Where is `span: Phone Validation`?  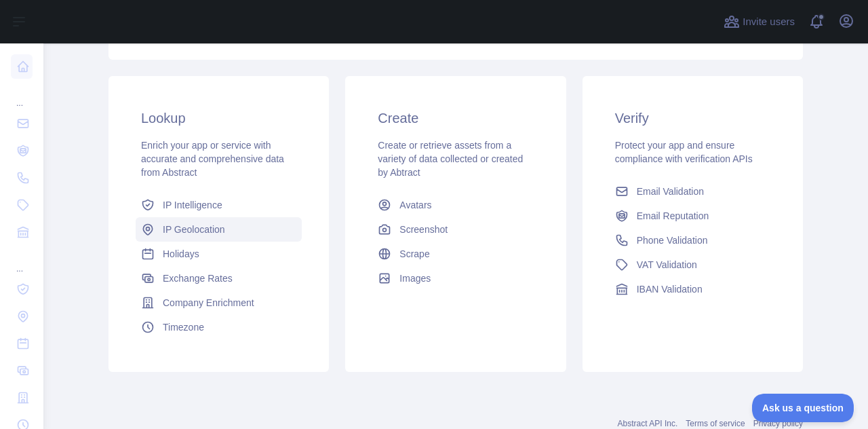
span: Phone Validation is located at coordinates (672, 240).